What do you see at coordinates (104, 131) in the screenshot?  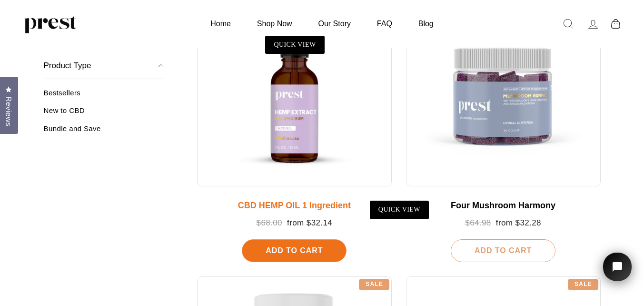 I see `a: Bundle and Save` at bounding box center [104, 131].